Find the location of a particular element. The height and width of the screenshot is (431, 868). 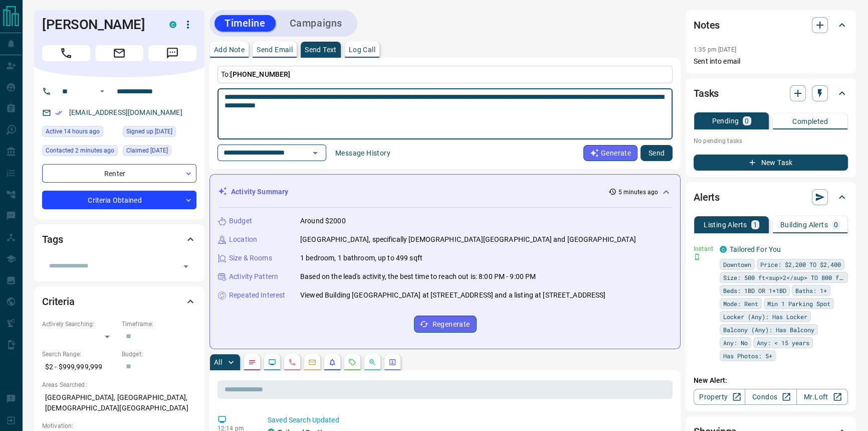

span: Price: $2,200 TO $2,400 is located at coordinates (801, 265).